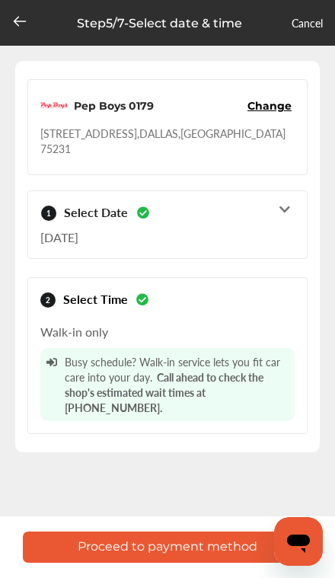 This screenshot has width=335, height=578. Describe the element at coordinates (307, 23) in the screenshot. I see `a: Cancel` at that location.